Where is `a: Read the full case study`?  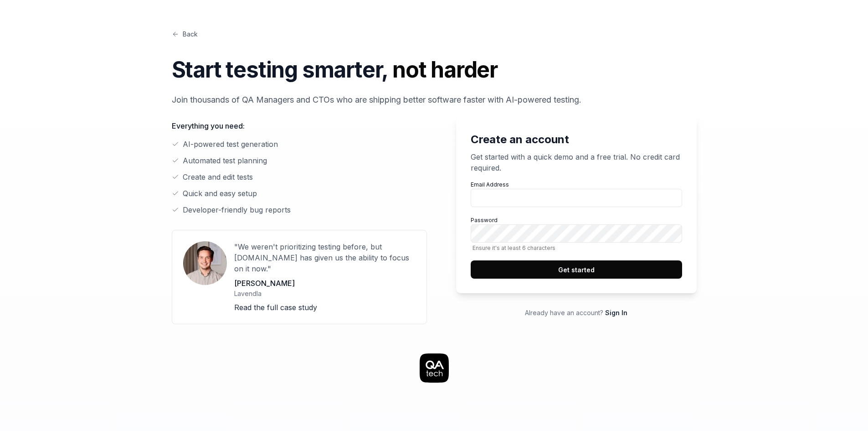 a: Read the full case study is located at coordinates (276, 307).